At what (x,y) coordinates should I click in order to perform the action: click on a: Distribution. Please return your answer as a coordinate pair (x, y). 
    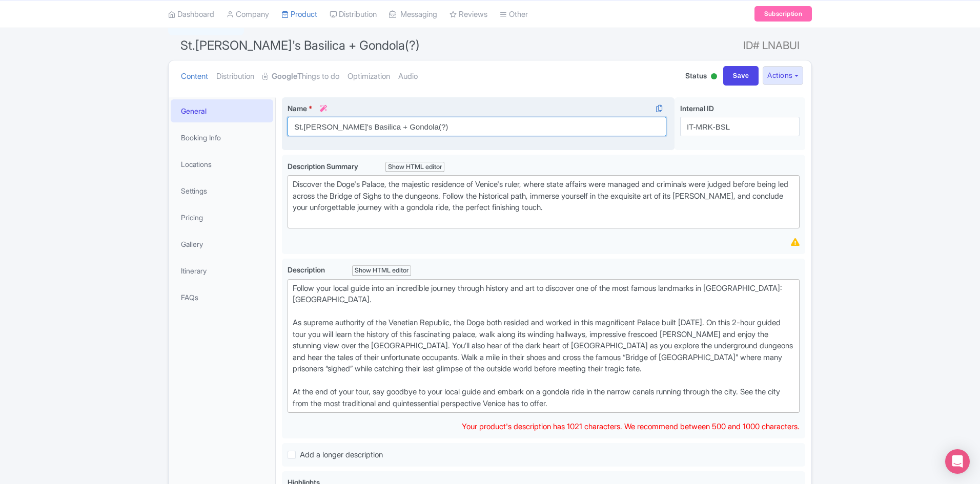
    Looking at the image, I should click on (235, 76).